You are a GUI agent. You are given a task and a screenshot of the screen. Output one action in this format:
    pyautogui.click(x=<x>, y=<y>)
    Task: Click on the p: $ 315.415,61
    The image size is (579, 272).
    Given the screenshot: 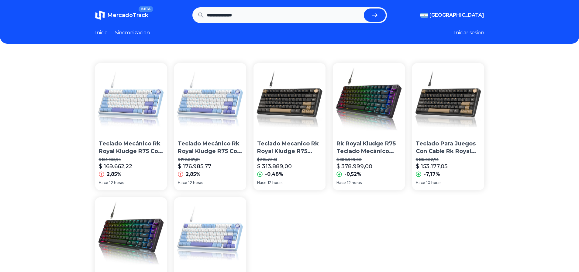 What is the action you would take?
    pyautogui.click(x=289, y=160)
    